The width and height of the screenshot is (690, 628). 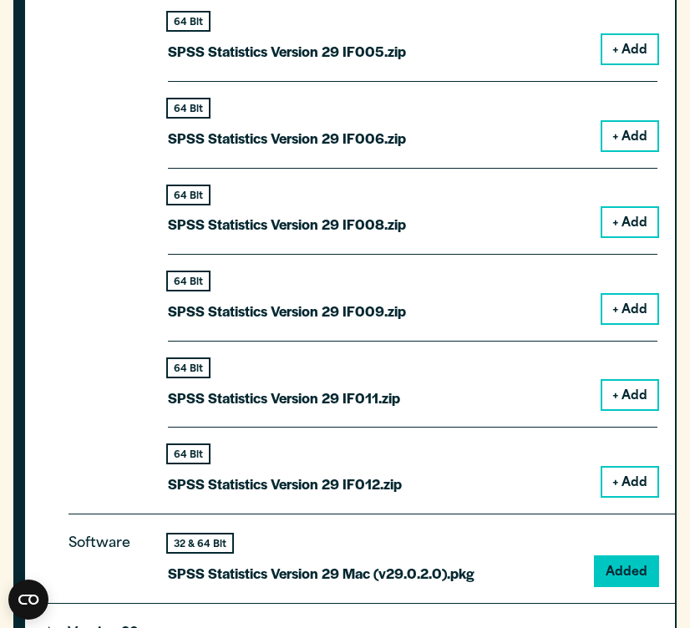 What do you see at coordinates (106, 552) in the screenshot?
I see `p: Software` at bounding box center [106, 552].